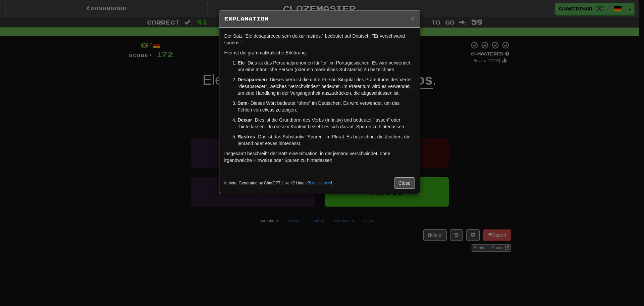  What do you see at coordinates (320, 19) in the screenshot?
I see `h5: Explanation` at bounding box center [320, 19].